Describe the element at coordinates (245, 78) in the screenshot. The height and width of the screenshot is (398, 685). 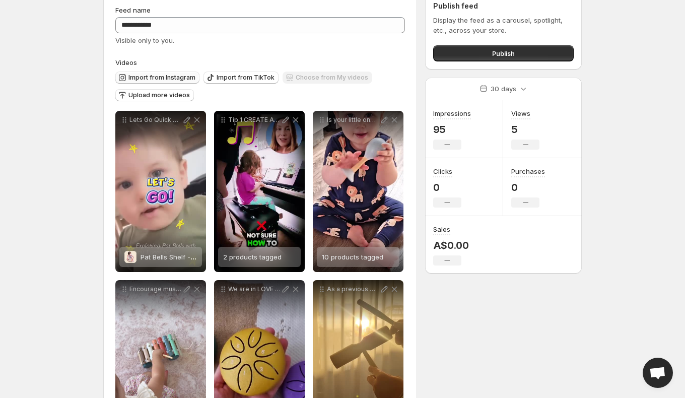
I see `span: Import from TikTok` at that location.